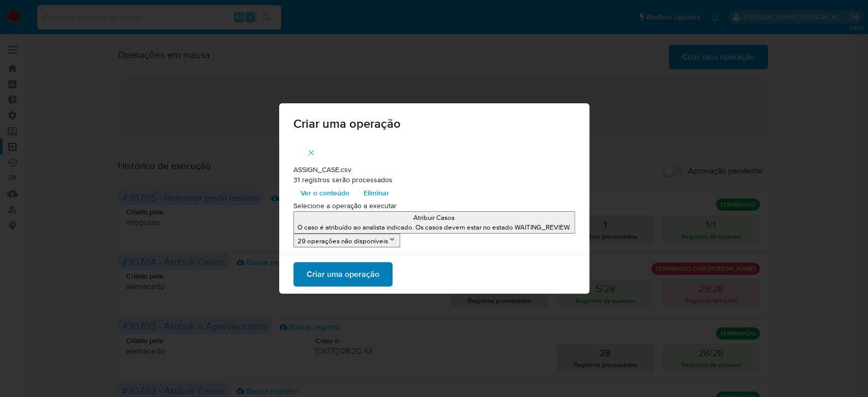 The height and width of the screenshot is (397, 868). What do you see at coordinates (434, 206) in the screenshot?
I see `p: Selecione a operação a executar` at bounding box center [434, 206].